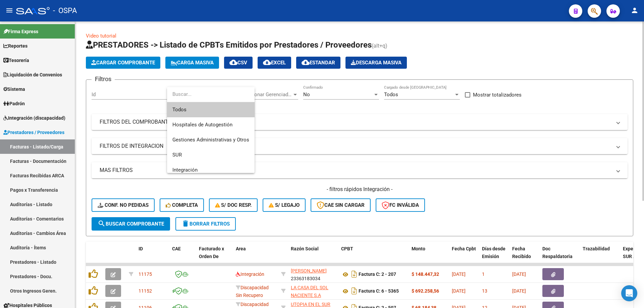  What do you see at coordinates (177, 155) in the screenshot?
I see `span: SUR` at bounding box center [177, 155].